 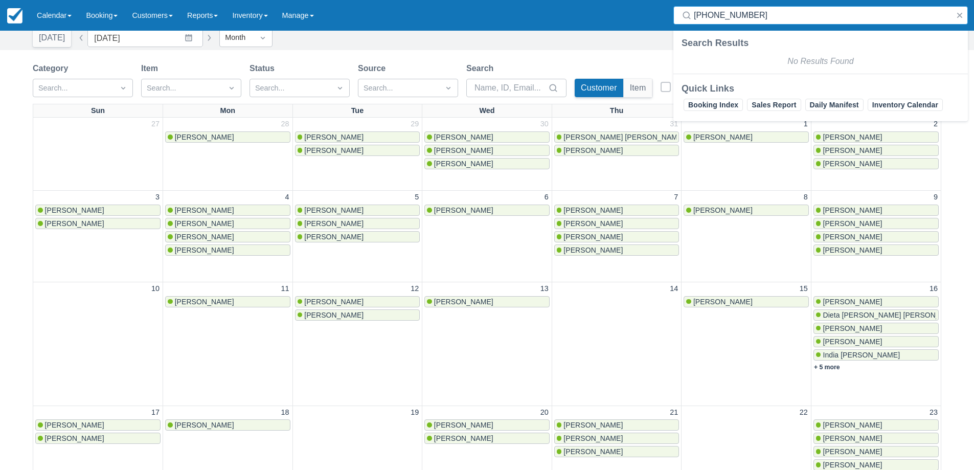 I want to click on a: 17, so click(x=155, y=413).